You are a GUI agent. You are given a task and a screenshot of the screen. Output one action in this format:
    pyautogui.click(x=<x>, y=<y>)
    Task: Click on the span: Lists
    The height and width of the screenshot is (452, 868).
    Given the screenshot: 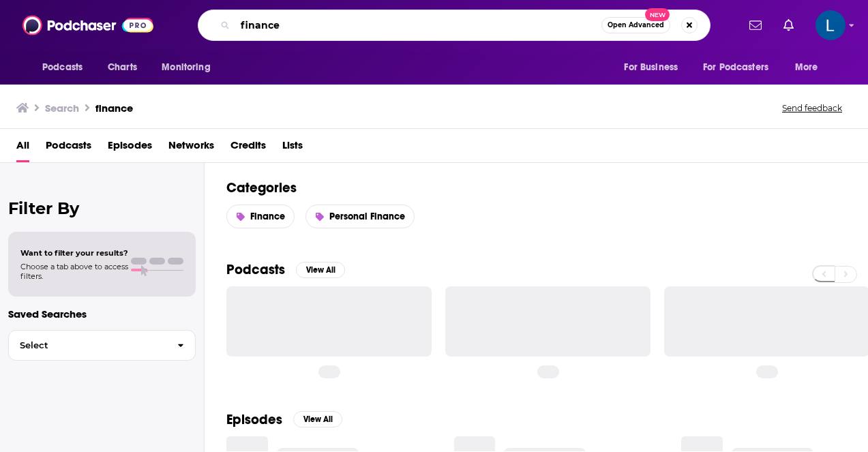 What is the action you would take?
    pyautogui.click(x=293, y=148)
    